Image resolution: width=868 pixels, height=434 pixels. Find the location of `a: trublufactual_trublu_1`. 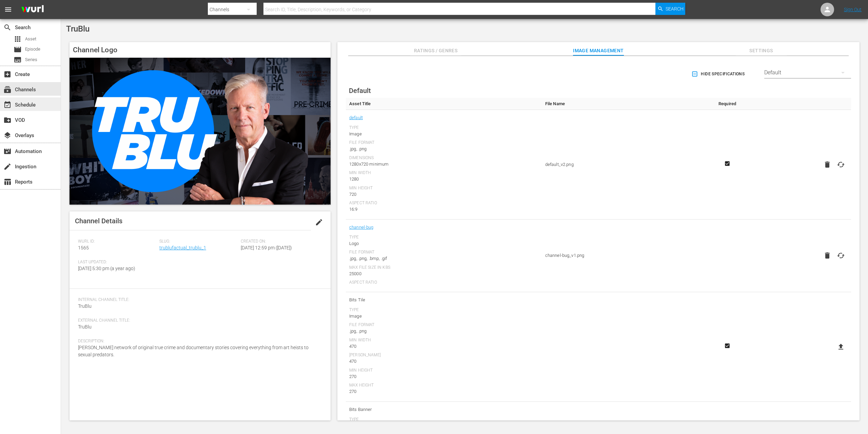

a: trublufactual_trublu_1 is located at coordinates (183, 248).